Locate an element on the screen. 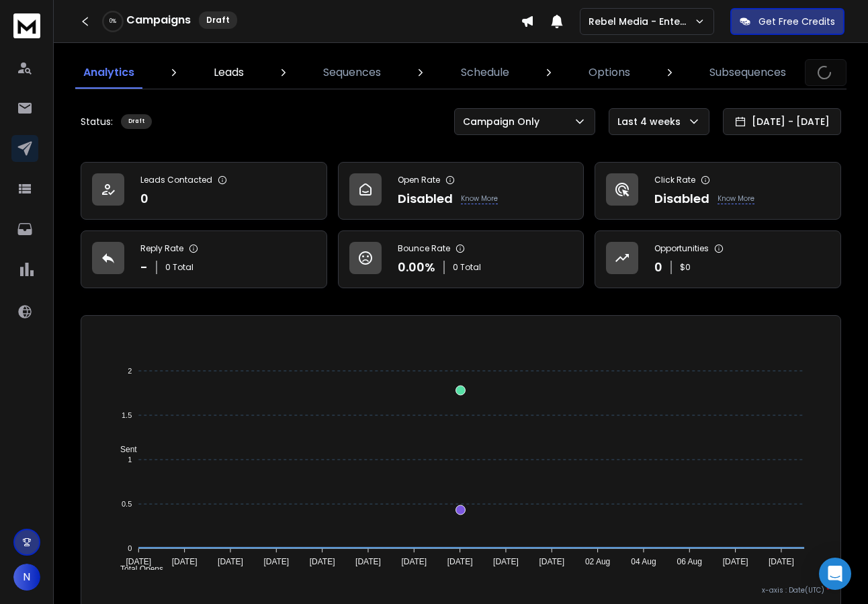  a: Options is located at coordinates (610, 72).